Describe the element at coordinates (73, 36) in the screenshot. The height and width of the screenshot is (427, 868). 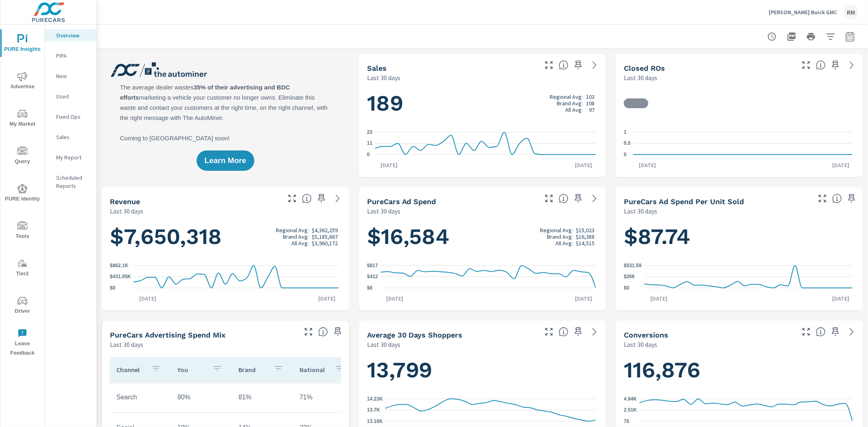
I see `p: Overview` at that location.